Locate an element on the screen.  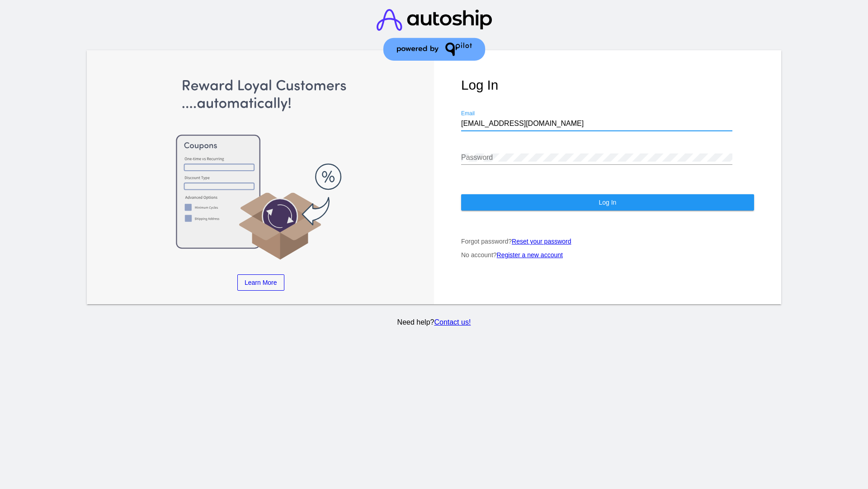
span: Log In is located at coordinates (607, 203).